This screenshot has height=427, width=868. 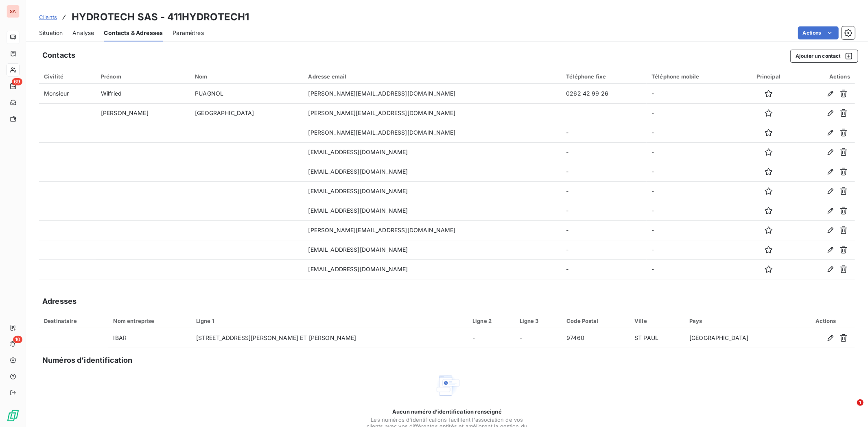 I want to click on td: Wilfried, so click(x=143, y=93).